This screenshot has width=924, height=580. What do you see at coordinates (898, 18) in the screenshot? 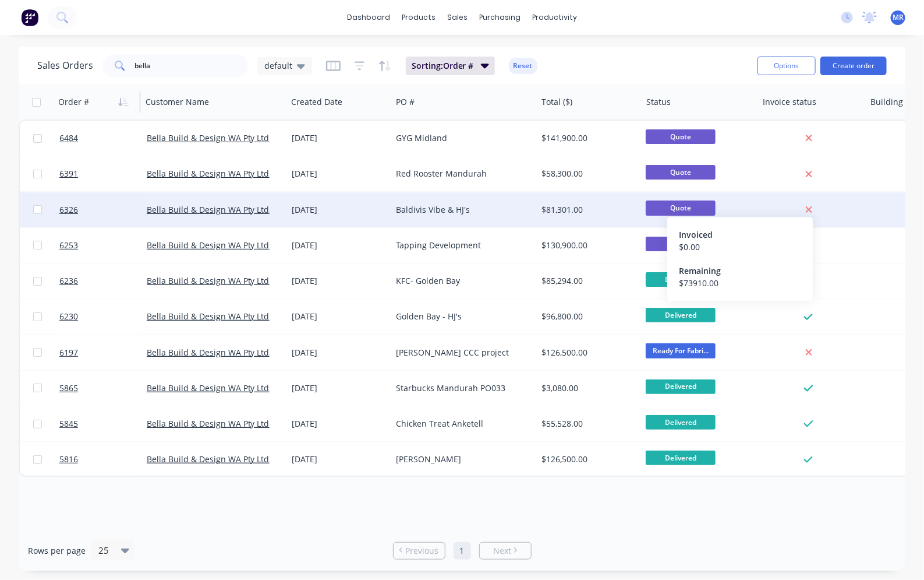
I see `span: MR` at bounding box center [898, 18].